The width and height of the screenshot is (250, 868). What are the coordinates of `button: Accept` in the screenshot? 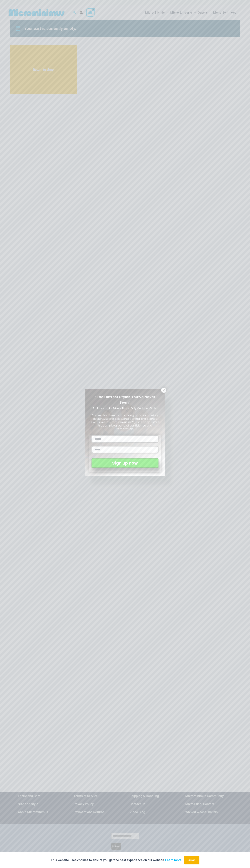 It's located at (192, 860).